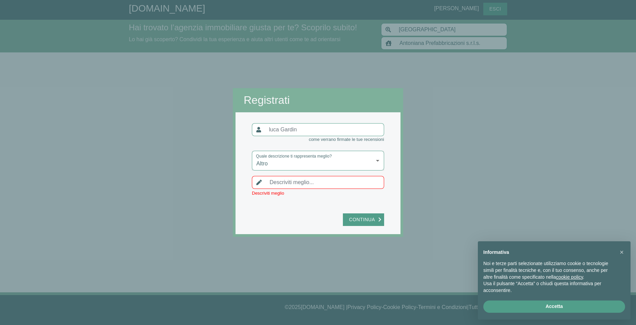 This screenshot has width=636, height=325. I want to click on p: Usa il pulsante “Accetta” o chiudi questa informativa per acconsentire., so click(549, 287).